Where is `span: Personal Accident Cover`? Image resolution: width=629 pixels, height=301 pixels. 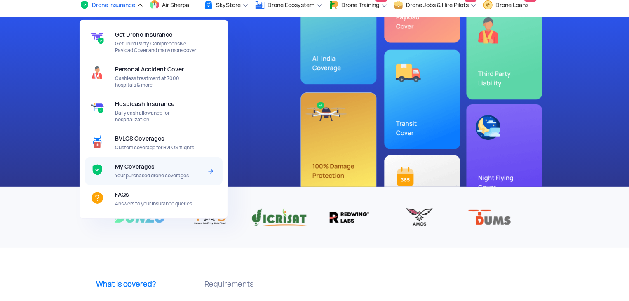 span: Personal Accident Cover is located at coordinates (149, 69).